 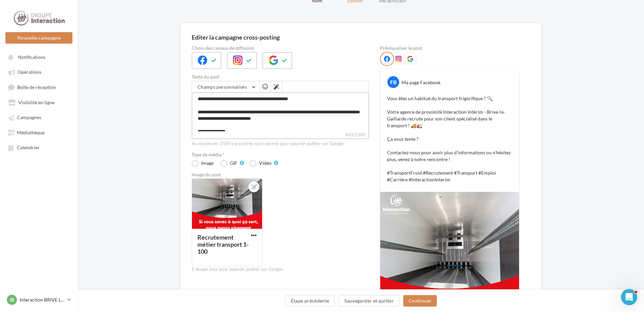 I want to click on div: Au maximum 1500 caractères sont permis pour pouvoir publier sur Google, so click(x=281, y=144).